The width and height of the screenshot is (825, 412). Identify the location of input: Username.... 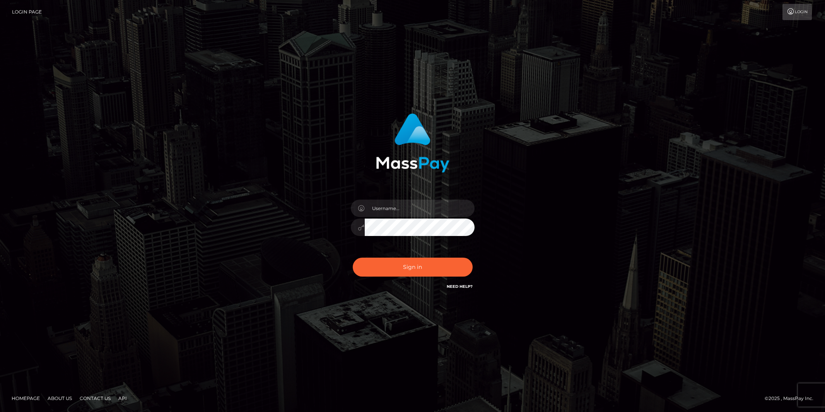
(419, 208).